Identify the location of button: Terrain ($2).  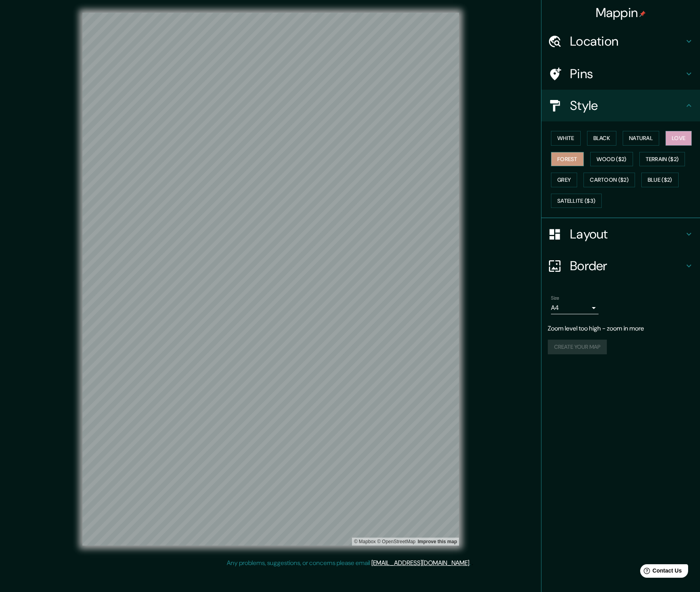
(662, 159).